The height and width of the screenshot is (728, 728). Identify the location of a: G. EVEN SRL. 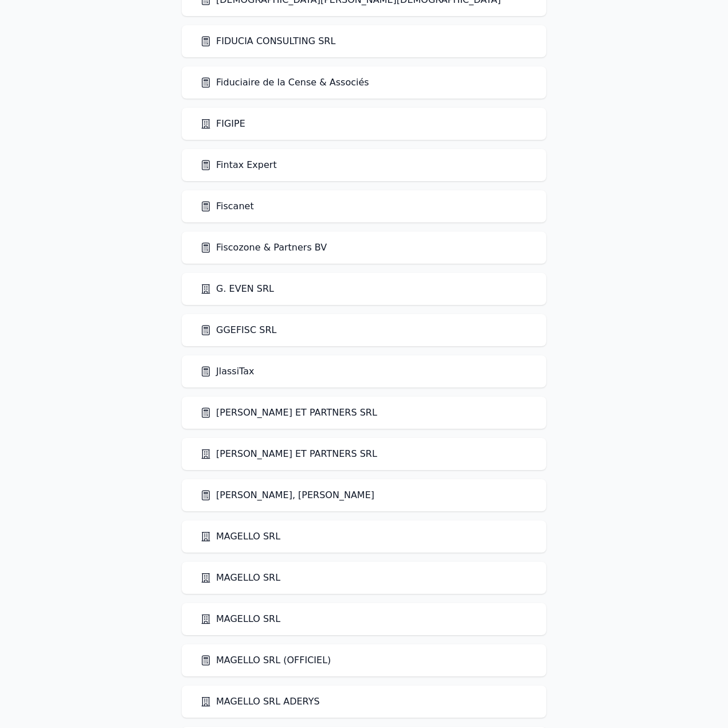
(237, 288).